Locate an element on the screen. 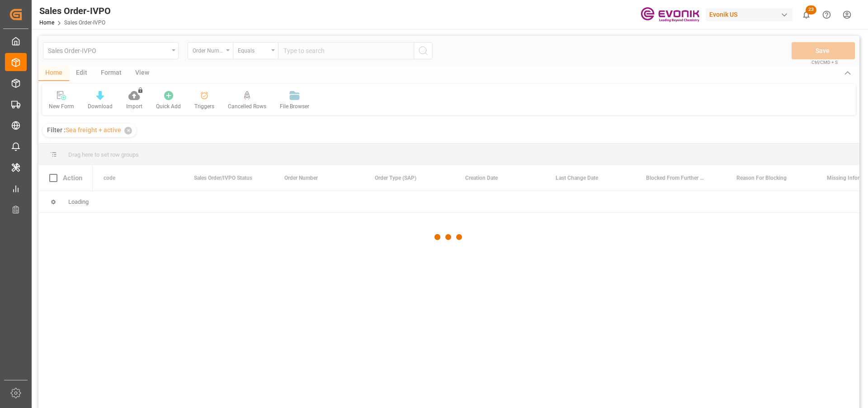 The width and height of the screenshot is (868, 408). img: Evonik-brand-mark-Deep-Purple-RGB.jpeg_1700498283.jpeg is located at coordinates (670, 15).